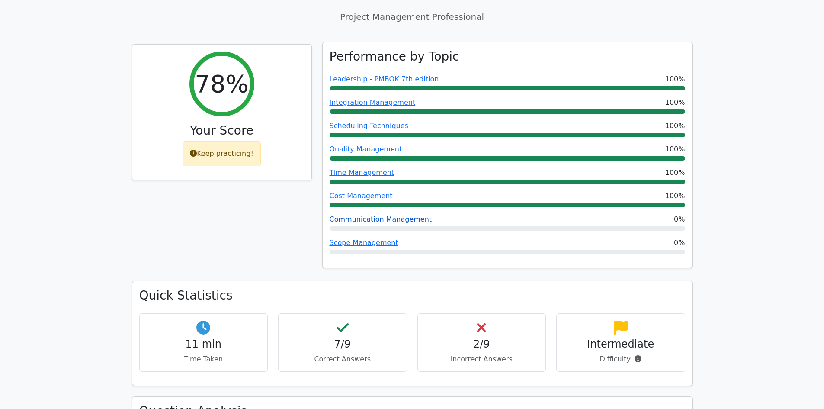 The height and width of the screenshot is (409, 824). What do you see at coordinates (204, 359) in the screenshot?
I see `p: Time Taken` at bounding box center [204, 359].